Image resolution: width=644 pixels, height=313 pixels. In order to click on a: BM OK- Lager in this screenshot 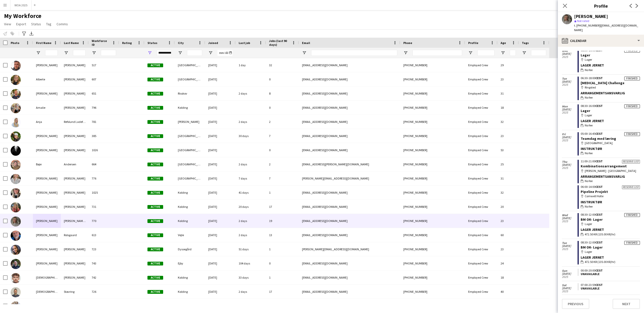, I will do `click(592, 247)`.